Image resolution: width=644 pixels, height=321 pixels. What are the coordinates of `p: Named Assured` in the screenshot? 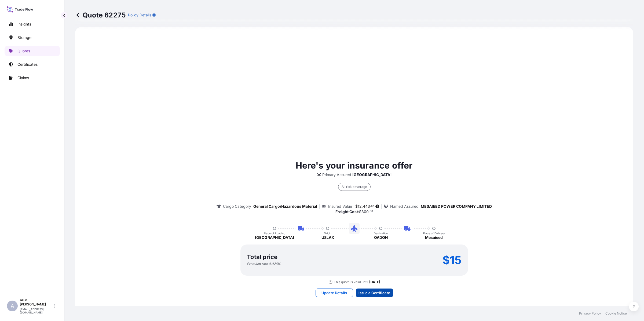 It's located at (404, 207).